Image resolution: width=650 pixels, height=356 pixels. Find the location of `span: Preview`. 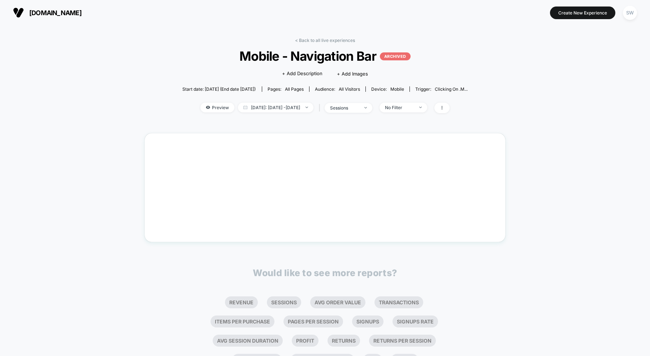

span: Preview is located at coordinates (217, 107).